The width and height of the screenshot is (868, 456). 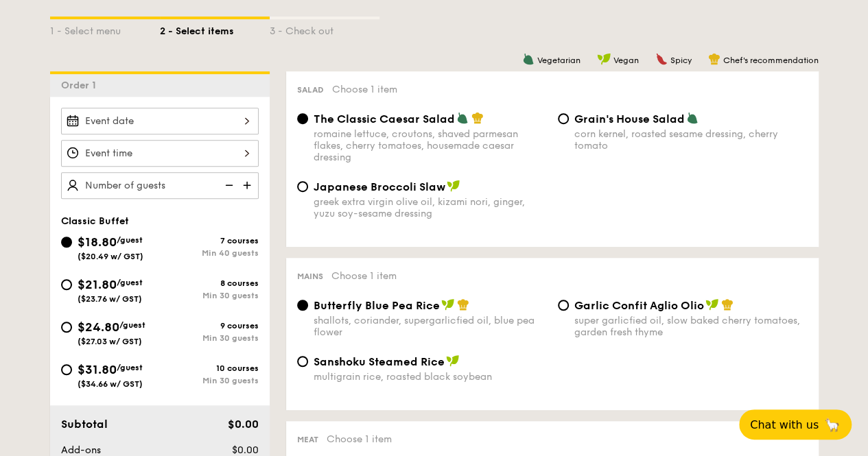 I want to click on span: $31.80, so click(x=97, y=369).